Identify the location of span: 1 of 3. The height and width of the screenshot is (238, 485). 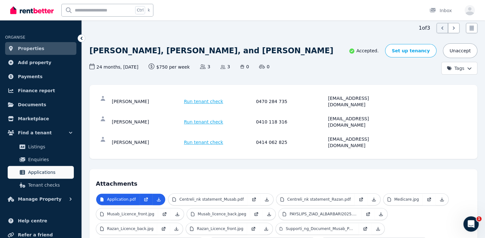
(424, 28).